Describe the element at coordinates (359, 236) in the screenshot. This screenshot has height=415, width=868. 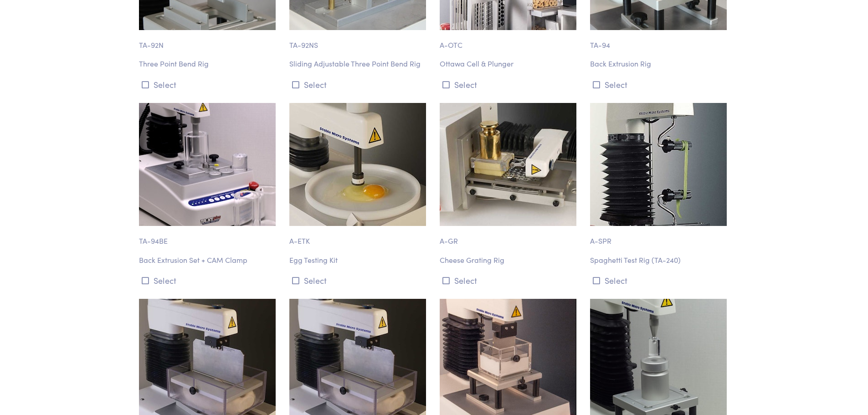
I see `p: A-ETK` at that location.